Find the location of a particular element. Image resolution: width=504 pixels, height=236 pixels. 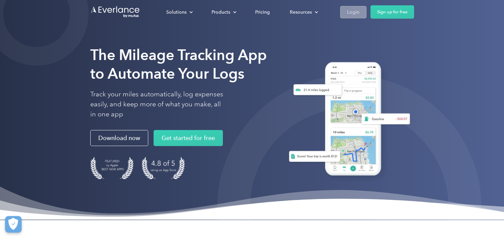

button: Cookies Settings is located at coordinates (13, 224).